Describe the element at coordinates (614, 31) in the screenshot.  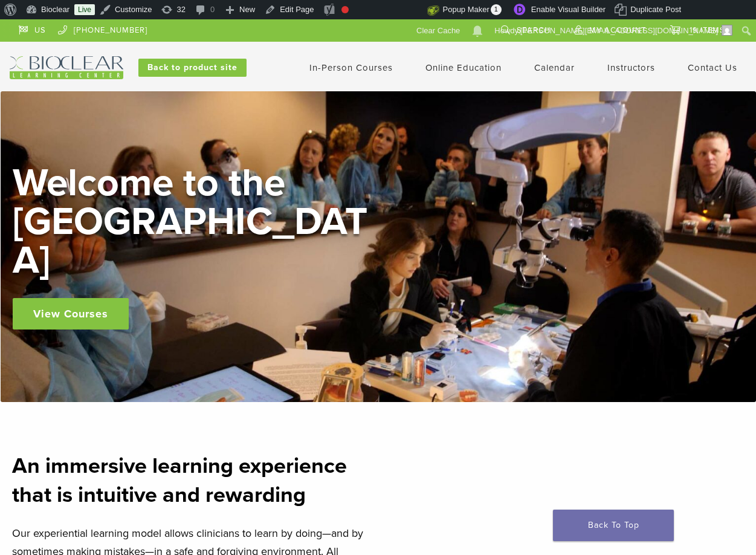
I see `a: Howdy,` at that location.